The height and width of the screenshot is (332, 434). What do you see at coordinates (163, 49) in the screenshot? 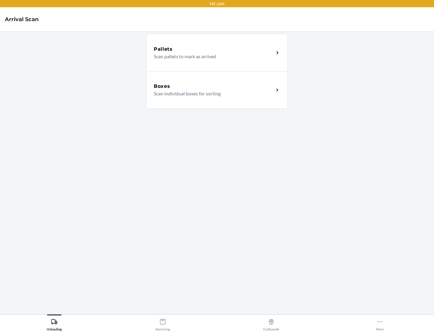
I see `h5: Pallets` at bounding box center [163, 49].